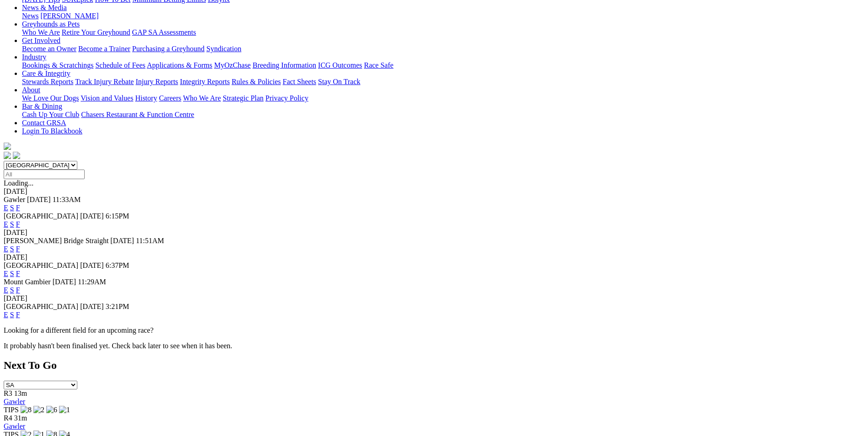 The image size is (868, 436). Describe the element at coordinates (31, 16) in the screenshot. I see `a: News` at that location.